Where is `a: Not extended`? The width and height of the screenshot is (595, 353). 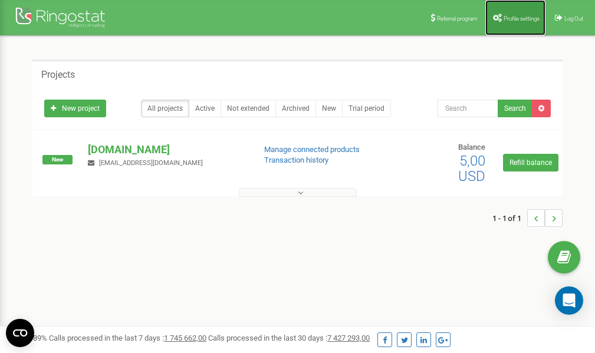
a: Not extended is located at coordinates (248, 109).